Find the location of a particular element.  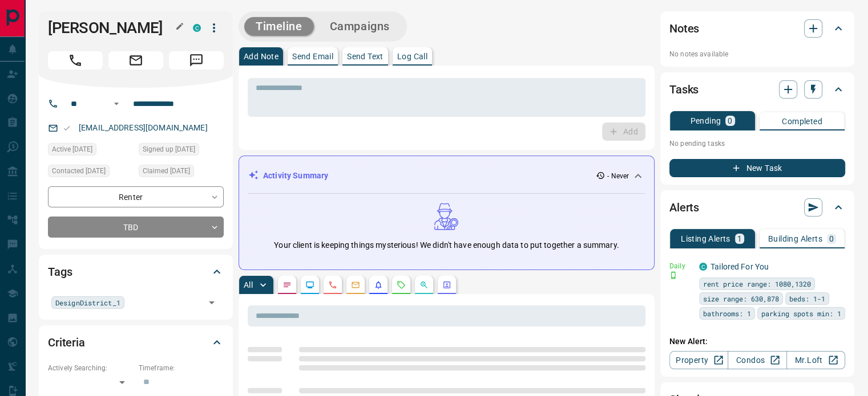

svg: Agent Actions is located at coordinates (447, 285).